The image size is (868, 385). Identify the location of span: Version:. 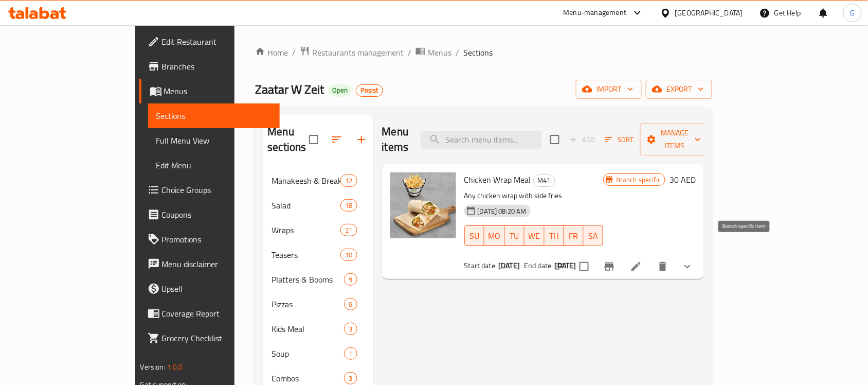
(153, 367).